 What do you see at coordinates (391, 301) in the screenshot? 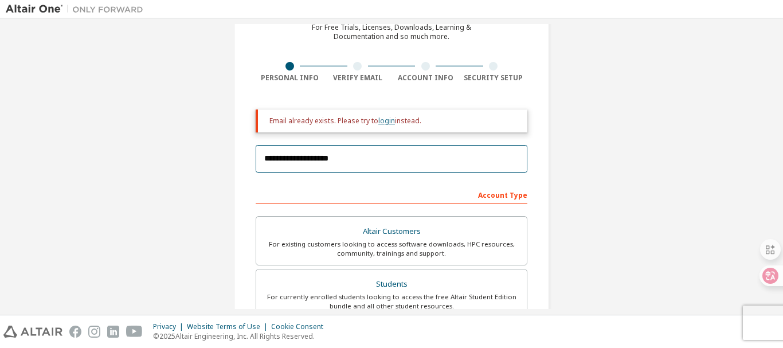
I see `div: For currently enrolled students looking to access the free Altair Student Edition bundle and all ...` at bounding box center [391, 301].